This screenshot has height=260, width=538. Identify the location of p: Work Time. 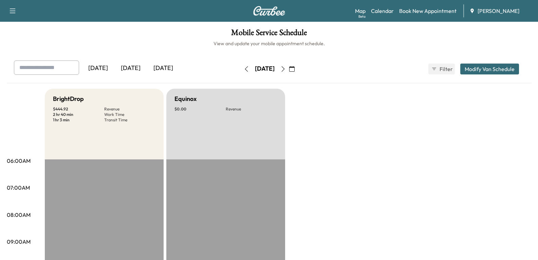
(130, 114).